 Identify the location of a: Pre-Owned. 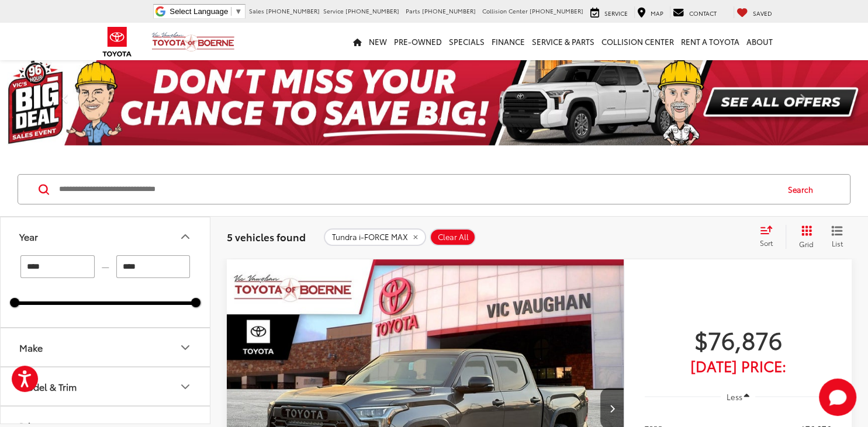
(418, 42).